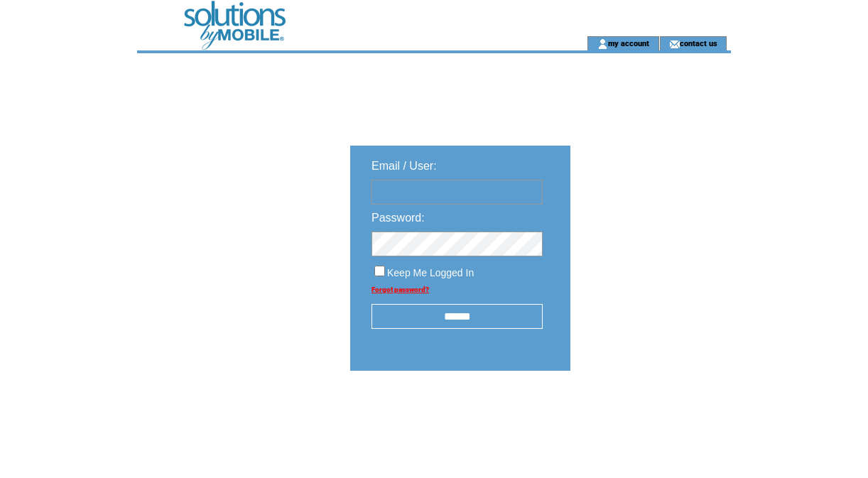  Describe the element at coordinates (674, 44) in the screenshot. I see `img: contact_us_icon.gif;jsessionid=7966A71F5E5CF0EA6F493697BA5FE501` at that location.